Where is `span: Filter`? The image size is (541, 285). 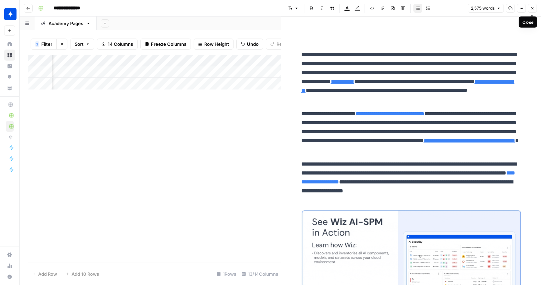 span: Filter is located at coordinates (47, 44).